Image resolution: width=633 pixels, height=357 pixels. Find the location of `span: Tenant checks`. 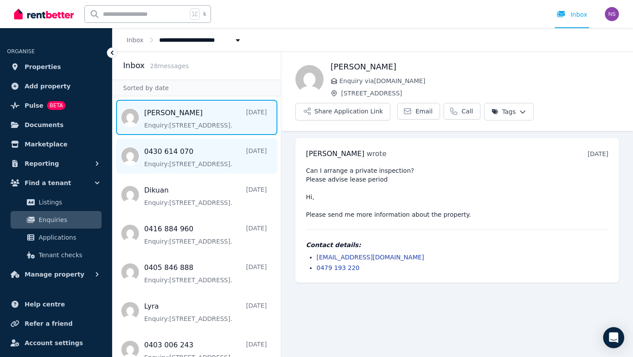

span: Tenant checks is located at coordinates (68, 255).